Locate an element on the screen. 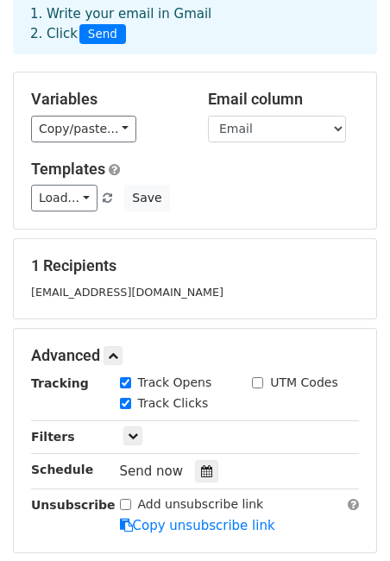 The height and width of the screenshot is (561, 390). div: 1. Write your email in Gmail 2. Click is located at coordinates (195, 24).